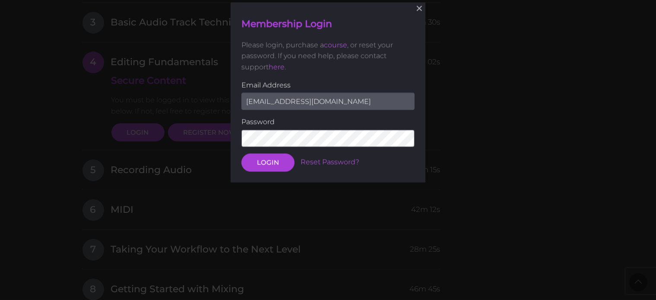  What do you see at coordinates (268, 162) in the screenshot?
I see `button: LOGIN` at bounding box center [268, 162].